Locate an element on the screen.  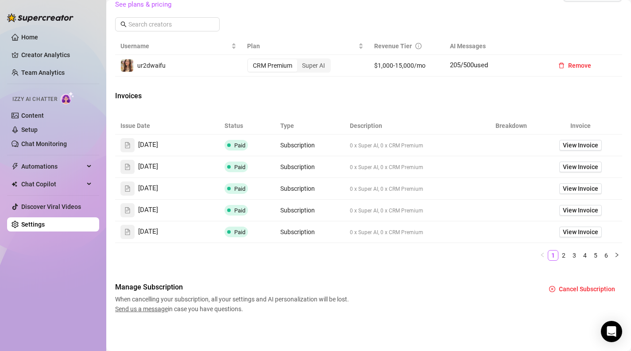
li: 1 is located at coordinates (553, 255).